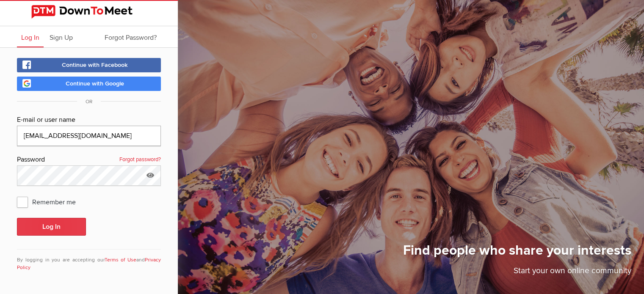 The height and width of the screenshot is (294, 644). Describe the element at coordinates (51, 227) in the screenshot. I see `button: Log In` at that location.